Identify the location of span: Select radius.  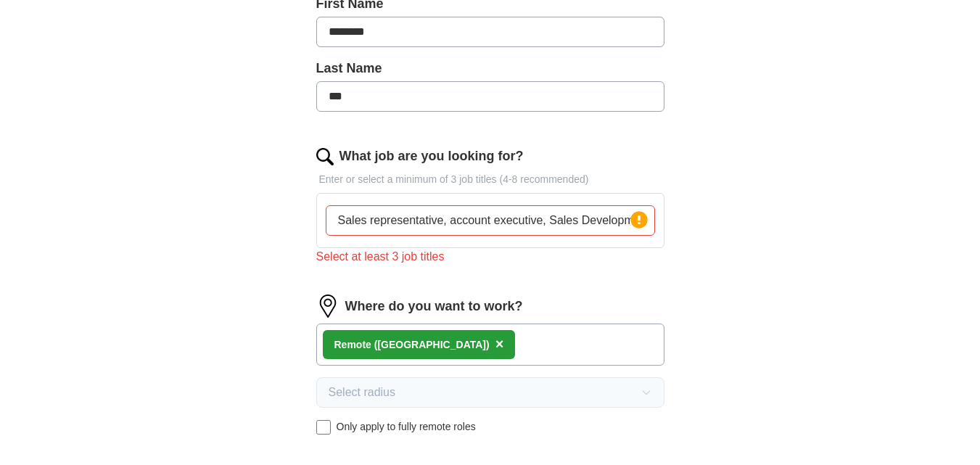
(362, 393).